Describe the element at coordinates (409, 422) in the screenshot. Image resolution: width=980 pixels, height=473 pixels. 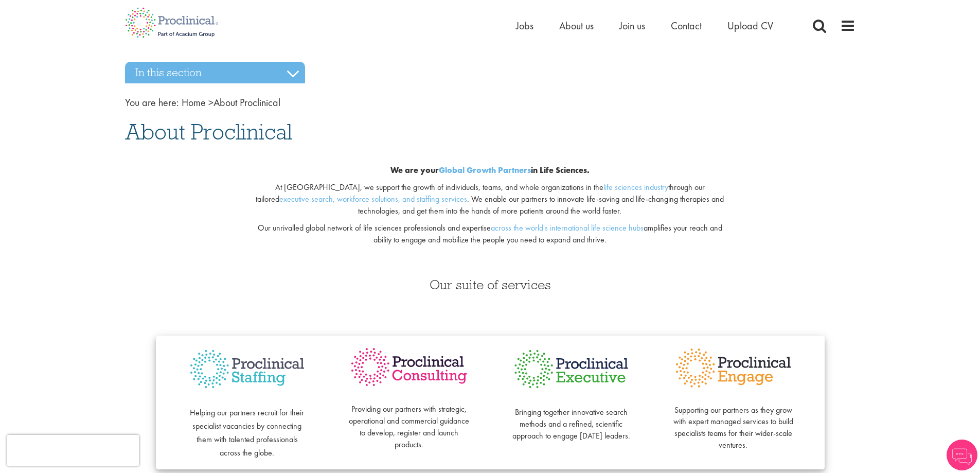
I see `p: Providing our partners with strategic, operational and commercial guidance to develop, register a...` at that location.